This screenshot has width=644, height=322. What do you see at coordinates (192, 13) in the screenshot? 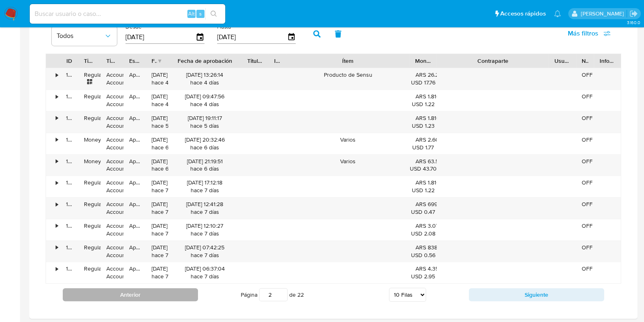
I see `span: Alt` at bounding box center [192, 13].